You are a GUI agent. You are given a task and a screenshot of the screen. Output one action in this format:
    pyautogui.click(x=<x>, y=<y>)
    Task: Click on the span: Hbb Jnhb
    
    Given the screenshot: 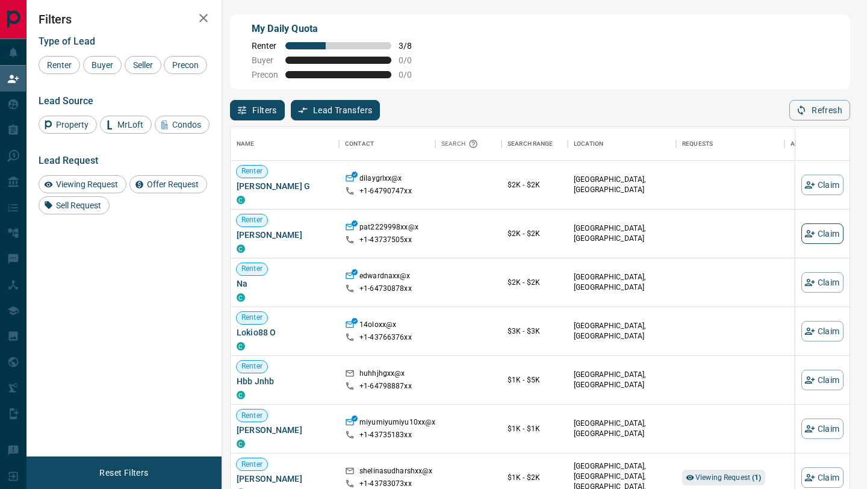 What is the action you would take?
    pyautogui.click(x=285, y=381)
    